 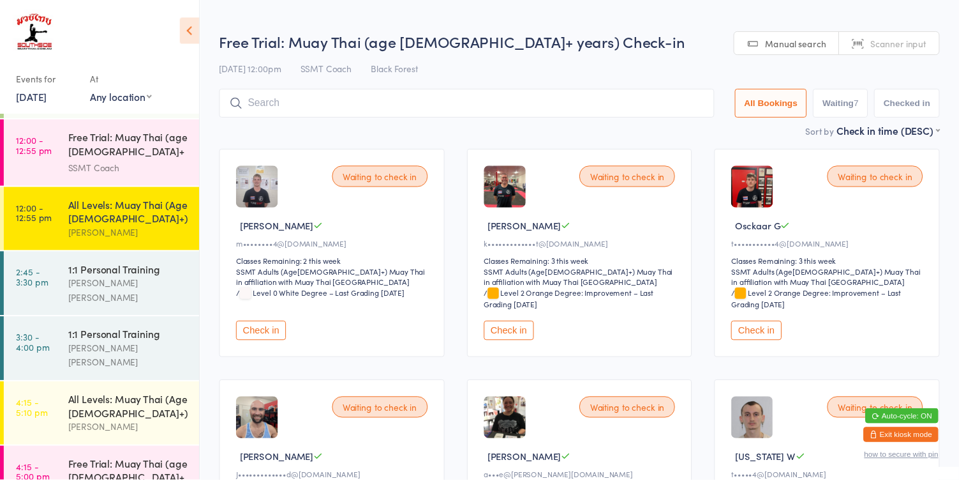 What do you see at coordinates (920, 465) in the screenshot?
I see `button: how to secure with pin` at bounding box center [920, 465].